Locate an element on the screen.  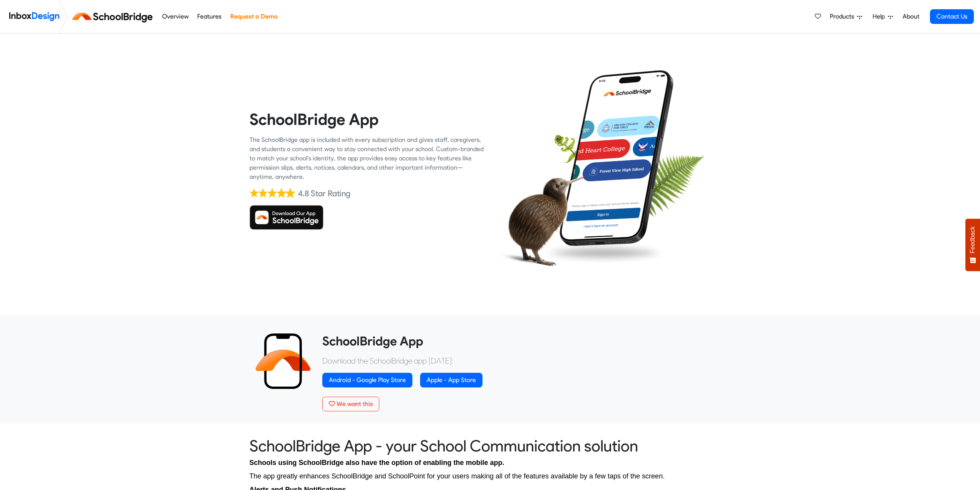
a: Help is located at coordinates (883, 17).